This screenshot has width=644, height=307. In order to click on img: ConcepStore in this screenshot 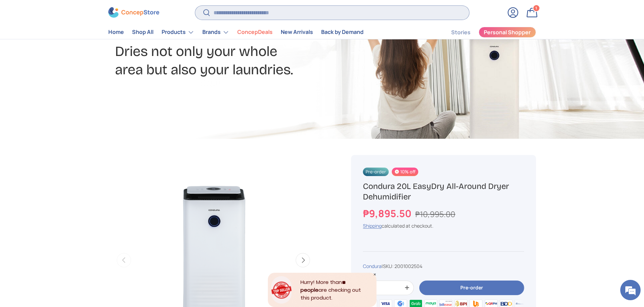, I will do `click(134, 12)`.